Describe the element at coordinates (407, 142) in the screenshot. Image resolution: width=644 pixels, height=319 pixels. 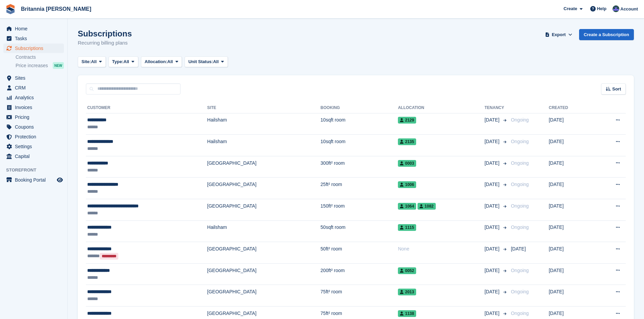
I see `span: 2135` at that location.